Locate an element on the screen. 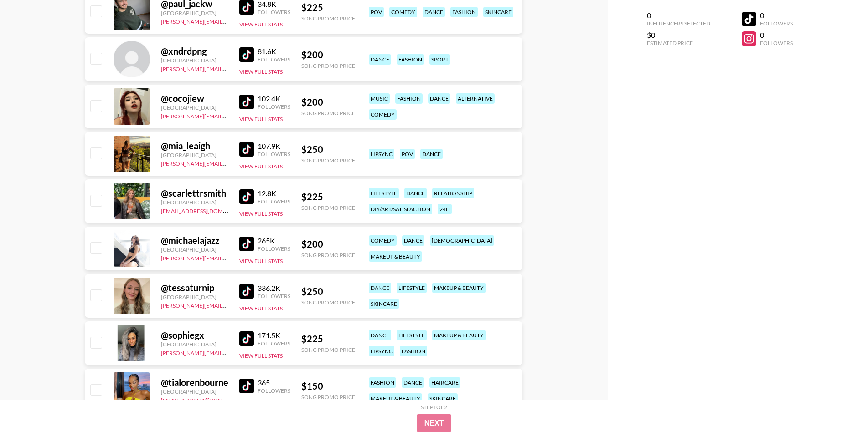  div: Estimated Price is located at coordinates (678, 43).